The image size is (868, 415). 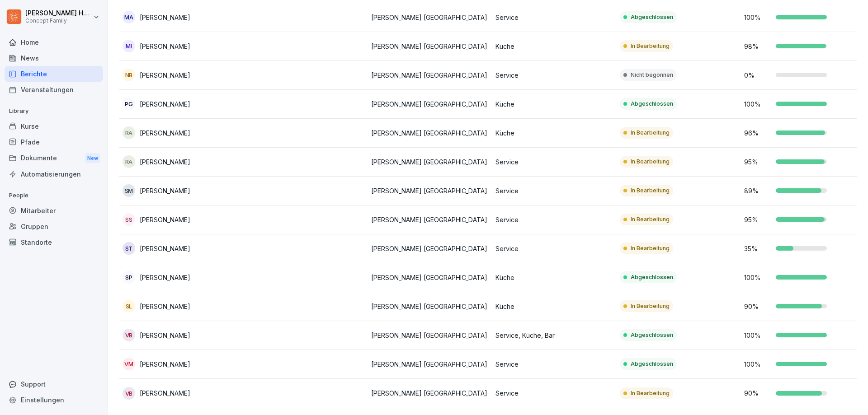 What do you see at coordinates (59, 21) in the screenshot?
I see `p: Concept Family` at bounding box center [59, 21].